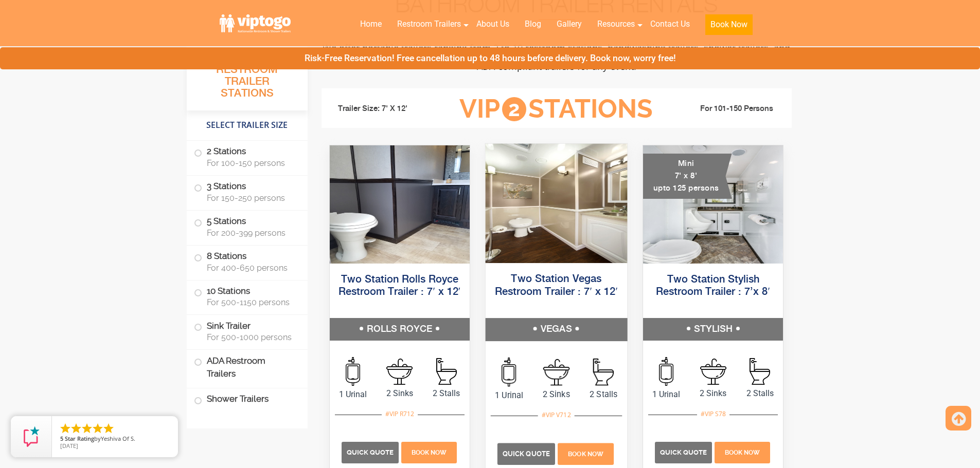 This screenshot has width=980, height=468. I want to click on h3: All Portable Restroom Trailer Stations, so click(247, 80).